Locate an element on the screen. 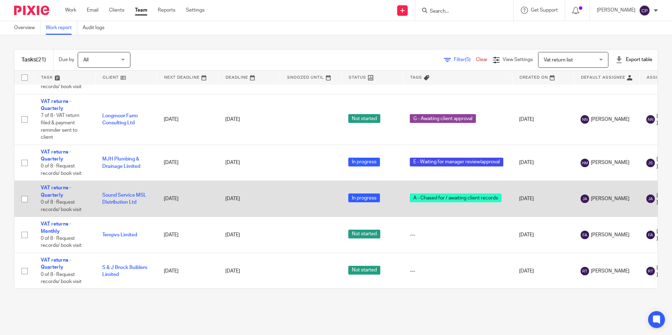 The width and height of the screenshot is (672, 335). span: Get Support is located at coordinates (544, 10).